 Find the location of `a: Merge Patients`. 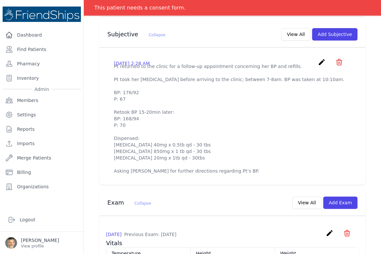

a: Merge Patients is located at coordinates (42, 158).